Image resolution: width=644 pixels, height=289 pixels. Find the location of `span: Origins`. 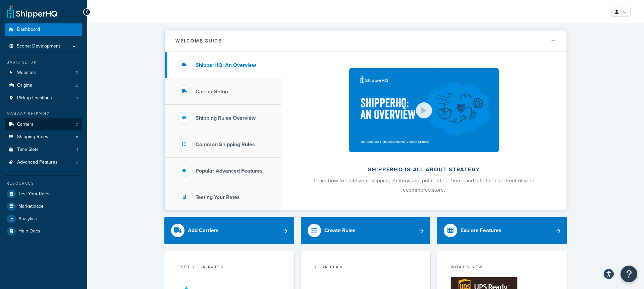

span: Origins is located at coordinates (24, 86).